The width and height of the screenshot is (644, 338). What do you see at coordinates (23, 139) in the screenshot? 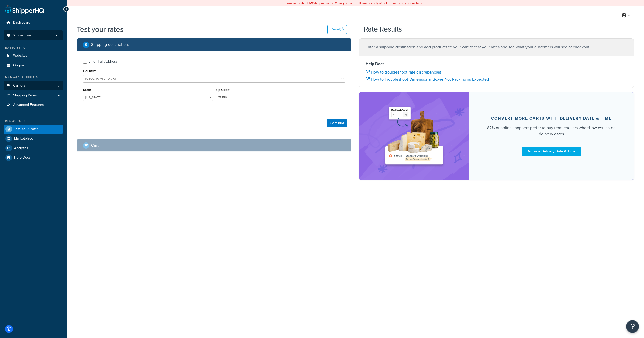
I see `span: Marketplace` at bounding box center [23, 139].